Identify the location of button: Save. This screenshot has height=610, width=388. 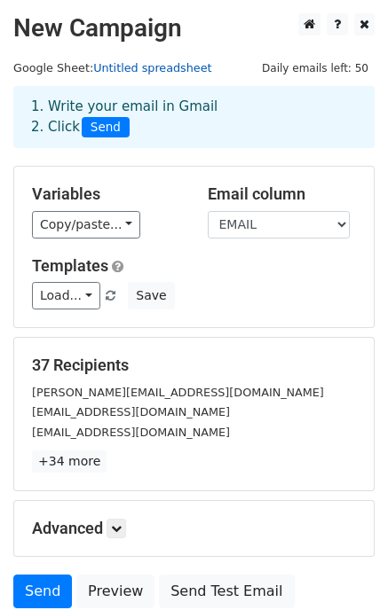
(151, 295).